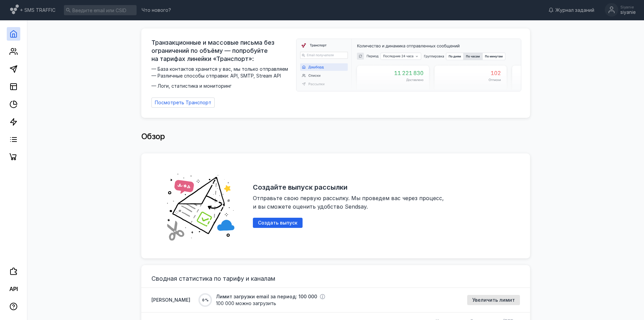 The height and width of the screenshot is (320, 644). I want to click on span: Что нового?, so click(156, 10).